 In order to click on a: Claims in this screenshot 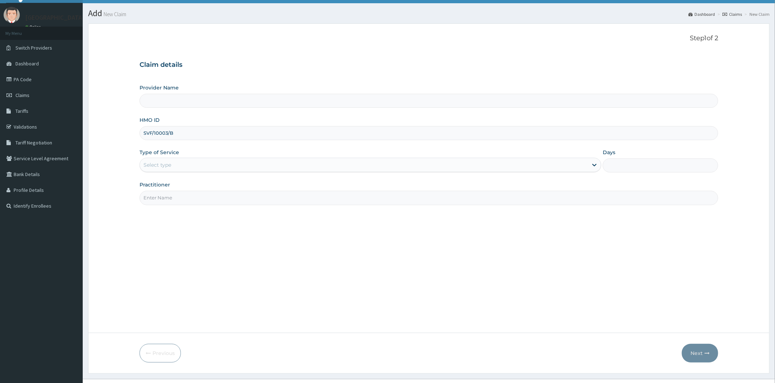, I will do `click(732, 14)`.